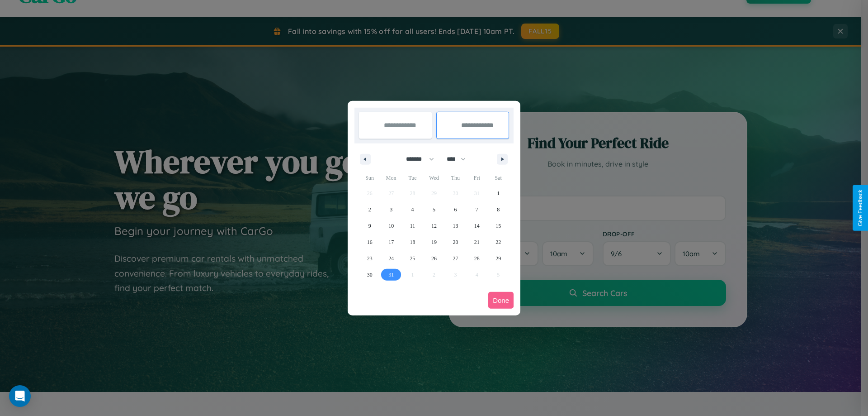 Image resolution: width=868 pixels, height=416 pixels. What do you see at coordinates (391, 275) in the screenshot?
I see `span: 31` at bounding box center [391, 275].